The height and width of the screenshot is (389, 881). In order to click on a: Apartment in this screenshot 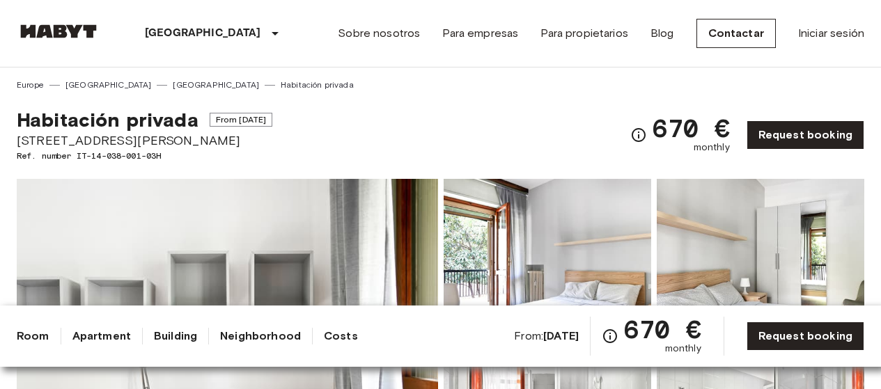, I will do `click(102, 336)`.